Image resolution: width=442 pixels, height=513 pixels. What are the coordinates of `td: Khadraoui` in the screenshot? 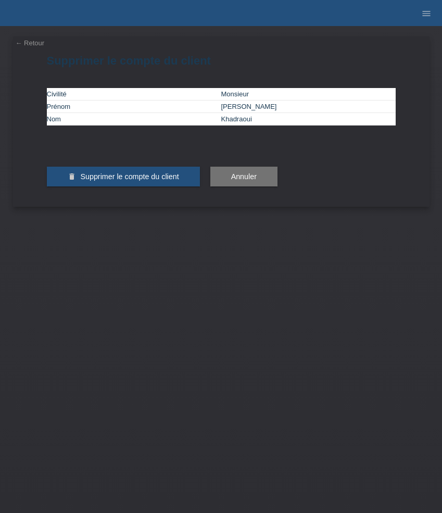 It's located at (308, 119).